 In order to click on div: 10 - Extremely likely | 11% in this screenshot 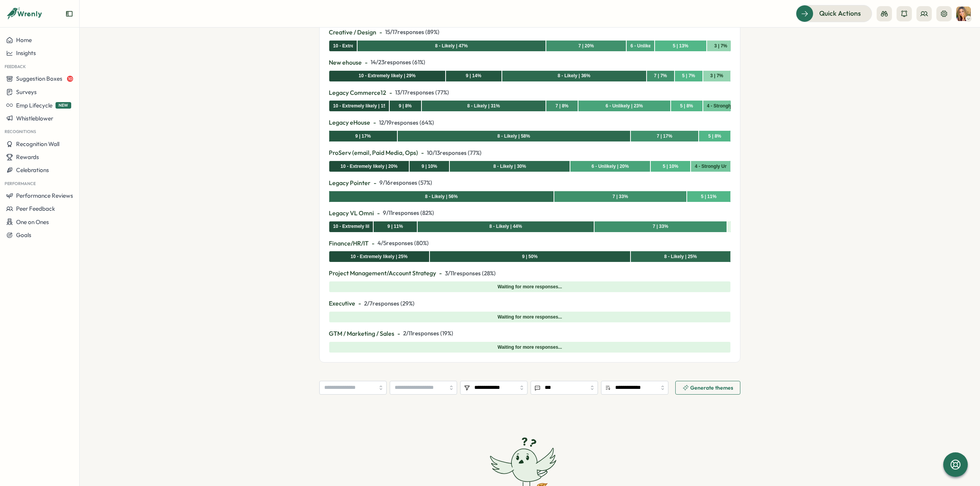, I will do `click(351, 227)`.